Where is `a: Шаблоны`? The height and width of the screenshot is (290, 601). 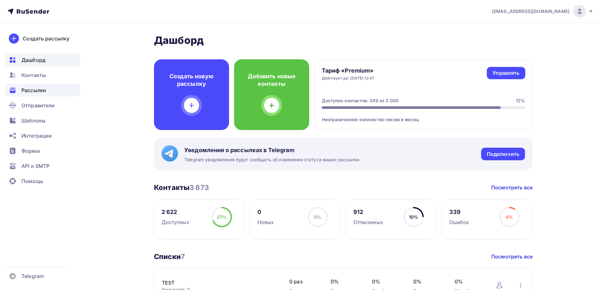
a: Шаблоны is located at coordinates (43, 121).